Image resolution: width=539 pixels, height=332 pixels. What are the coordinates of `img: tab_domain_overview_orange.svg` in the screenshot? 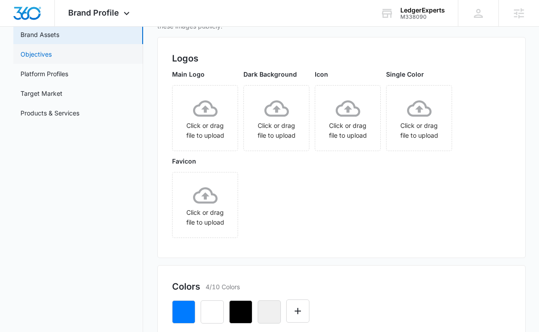 It's located at (28, 55).